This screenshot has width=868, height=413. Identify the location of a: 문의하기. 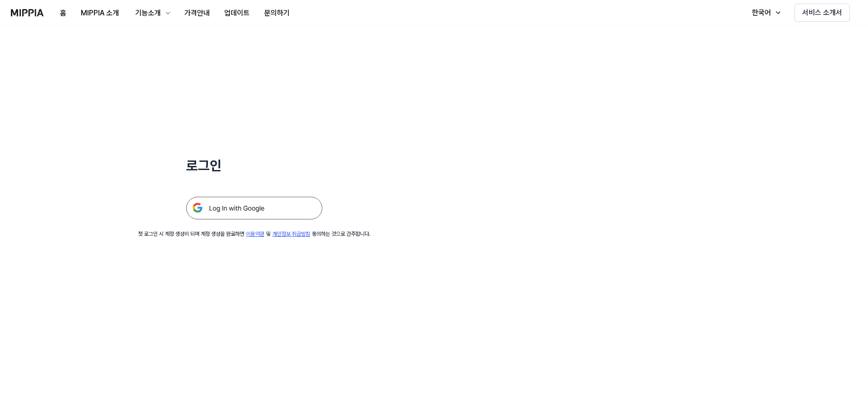
(277, 13).